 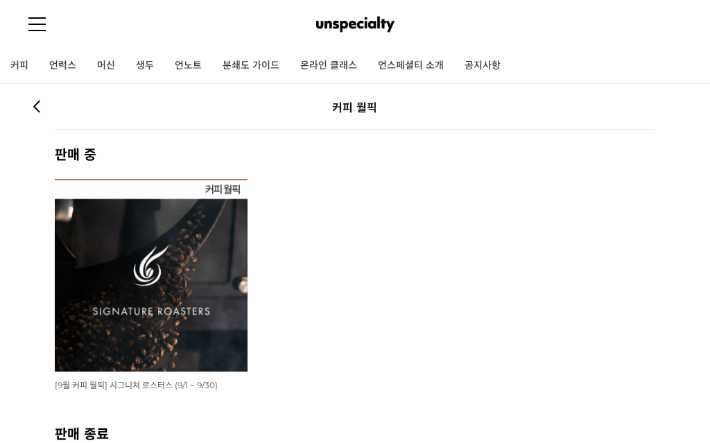 What do you see at coordinates (329, 66) in the screenshot?
I see `a: 온라인 클래스` at bounding box center [329, 66].